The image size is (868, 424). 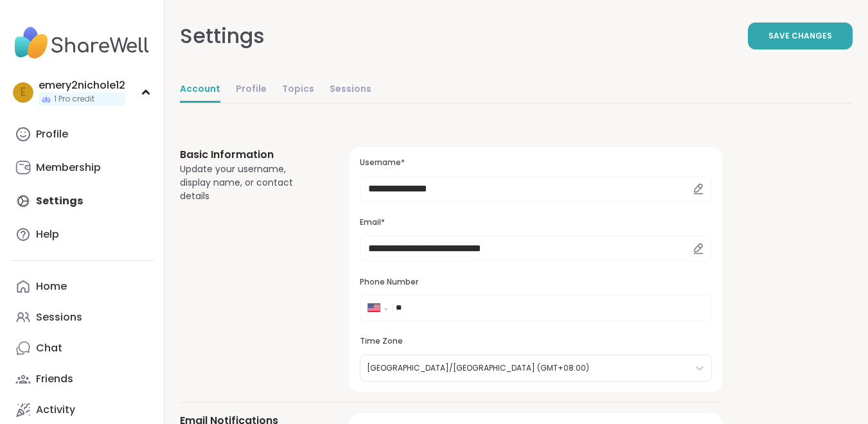 I want to click on div: Profile, so click(x=52, y=134).